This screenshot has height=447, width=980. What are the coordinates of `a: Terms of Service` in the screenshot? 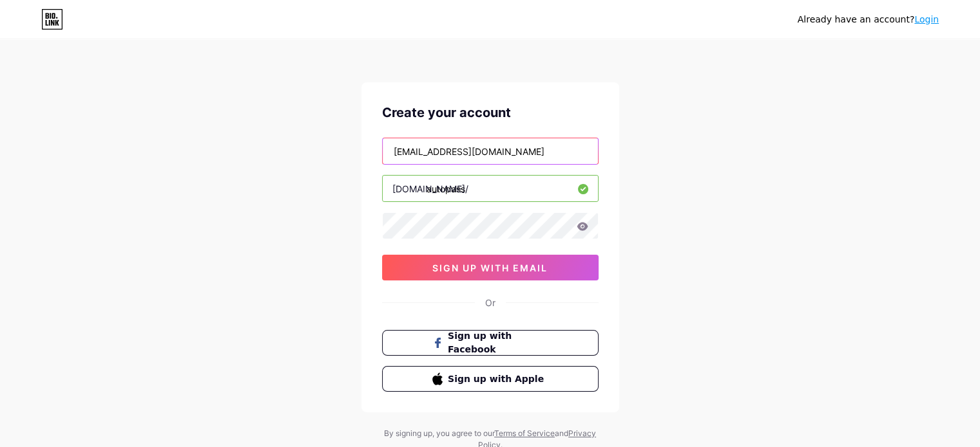 It's located at (525, 433).